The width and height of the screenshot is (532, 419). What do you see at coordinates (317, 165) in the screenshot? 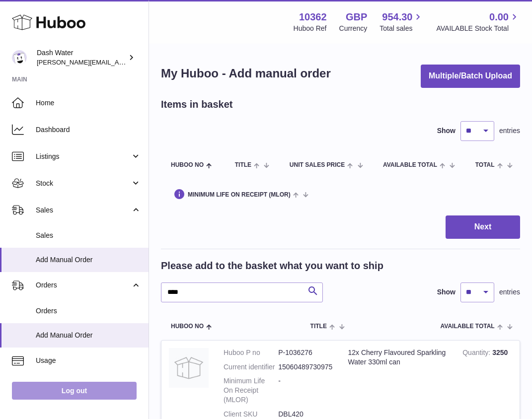
I see `span: Unit Sales Price` at bounding box center [317, 165].